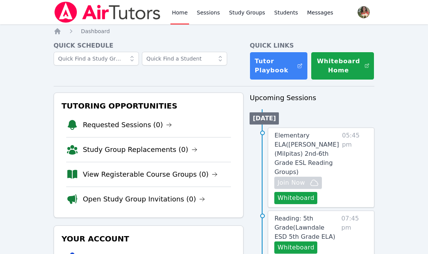 The image size is (428, 254). What do you see at coordinates (298, 183) in the screenshot?
I see `button: Join Now` at bounding box center [298, 183].